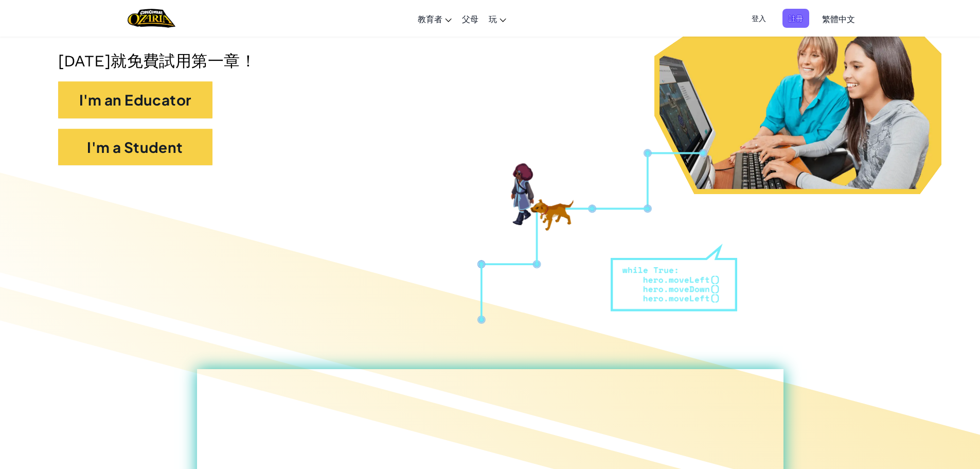 Image resolution: width=980 pixels, height=469 pixels. I want to click on a: 教育者, so click(435, 18).